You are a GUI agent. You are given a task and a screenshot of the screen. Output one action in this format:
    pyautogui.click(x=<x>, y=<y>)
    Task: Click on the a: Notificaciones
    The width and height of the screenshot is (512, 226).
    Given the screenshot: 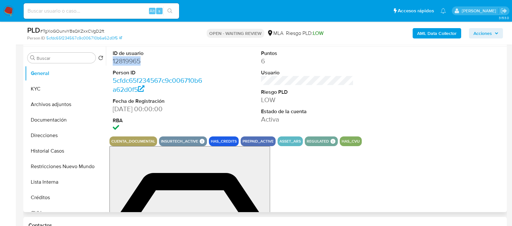 What is the action you would take?
    pyautogui.click(x=443, y=11)
    